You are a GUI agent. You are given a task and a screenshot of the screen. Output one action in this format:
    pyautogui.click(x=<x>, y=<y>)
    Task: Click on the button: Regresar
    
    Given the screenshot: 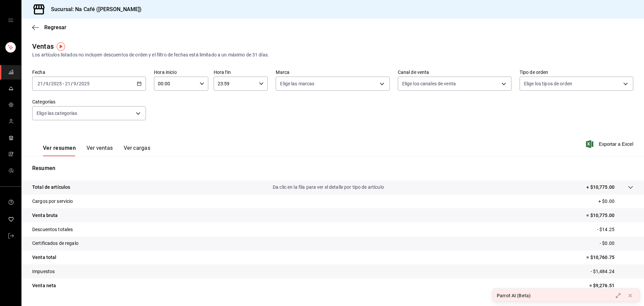 What is the action you would take?
    pyautogui.click(x=49, y=27)
    